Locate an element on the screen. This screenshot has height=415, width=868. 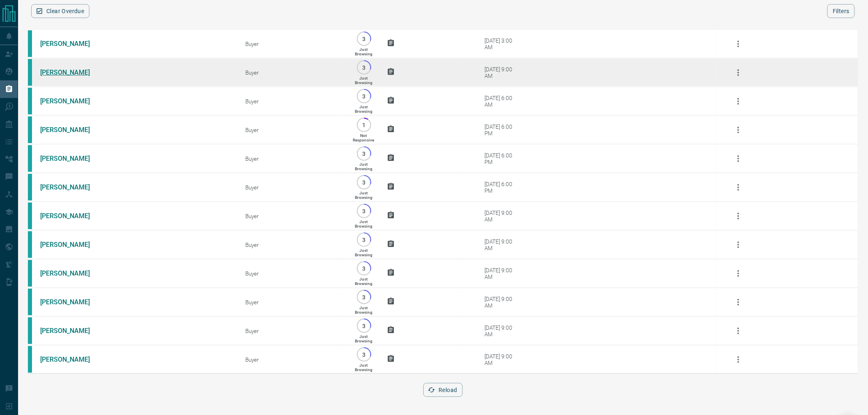
p: 1 is located at coordinates (364, 125).